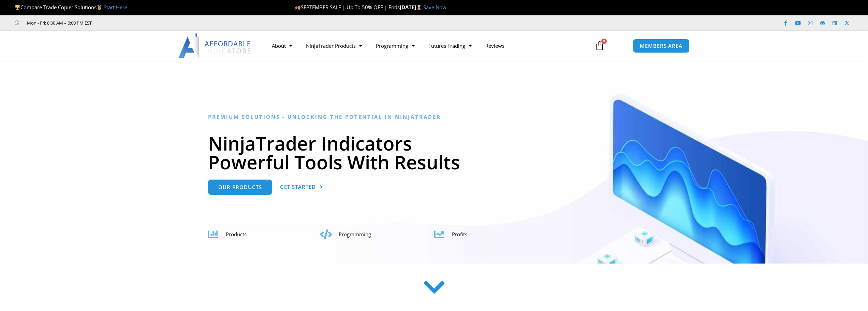 The width and height of the screenshot is (868, 311). Describe the element at coordinates (600, 46) in the screenshot. I see `a: 0` at that location.